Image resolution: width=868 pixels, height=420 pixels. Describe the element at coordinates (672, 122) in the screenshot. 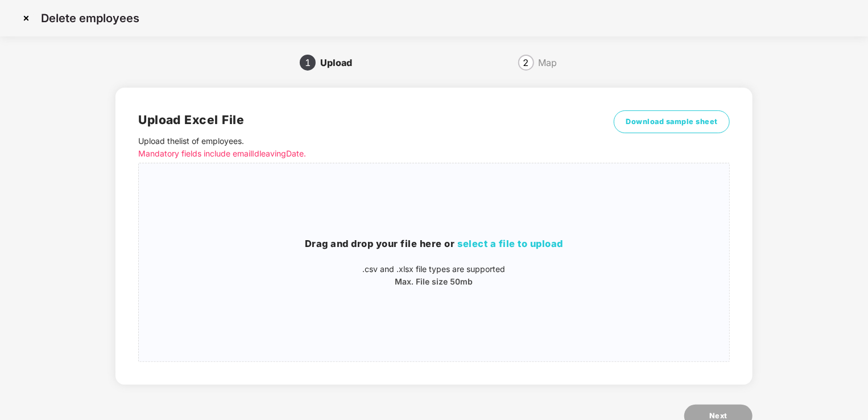

I see `button: Download sample sheet` at that location.